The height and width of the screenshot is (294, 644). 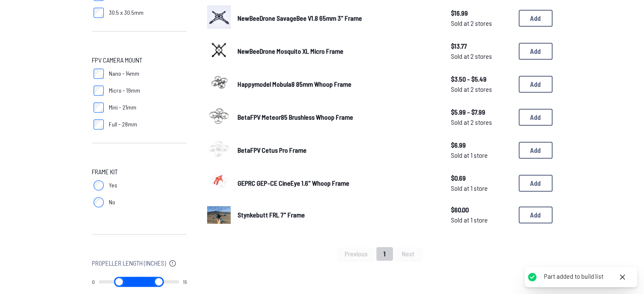 What do you see at coordinates (129, 263) in the screenshot?
I see `span: Propeller Length (Inches)` at bounding box center [129, 263].